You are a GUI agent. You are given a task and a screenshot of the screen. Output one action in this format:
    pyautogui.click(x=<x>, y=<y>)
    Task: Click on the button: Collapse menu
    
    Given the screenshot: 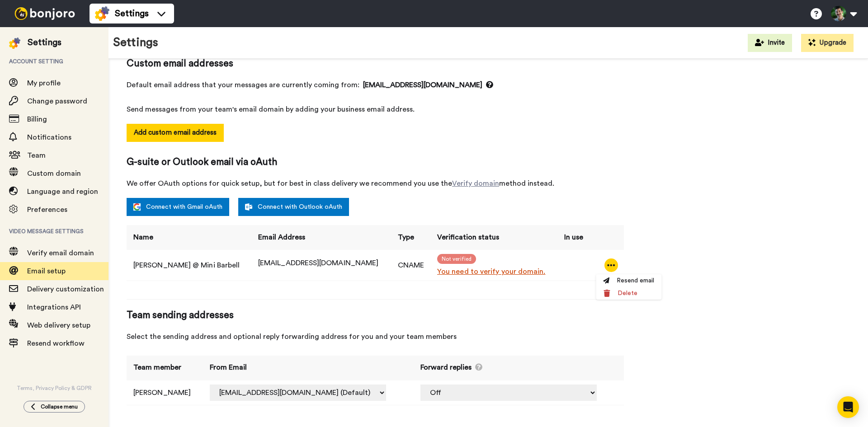 What is the action you would take?
    pyautogui.click(x=55, y=407)
    